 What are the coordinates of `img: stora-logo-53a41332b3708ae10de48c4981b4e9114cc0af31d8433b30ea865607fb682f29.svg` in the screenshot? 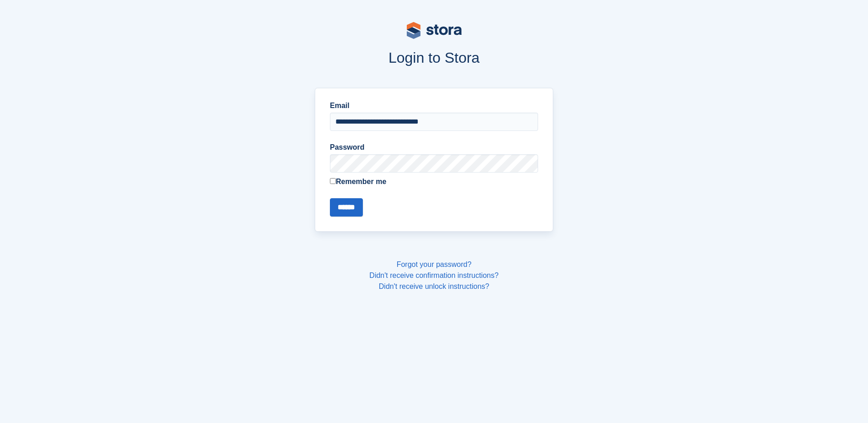 It's located at (434, 30).